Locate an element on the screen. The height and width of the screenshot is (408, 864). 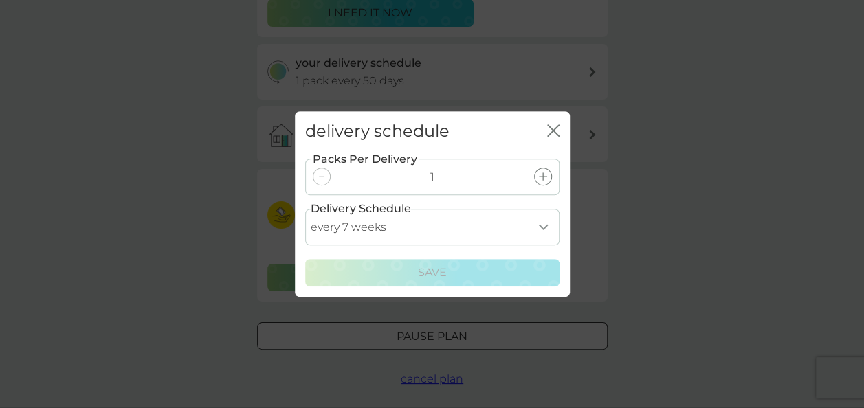
p: Save is located at coordinates (432, 273).